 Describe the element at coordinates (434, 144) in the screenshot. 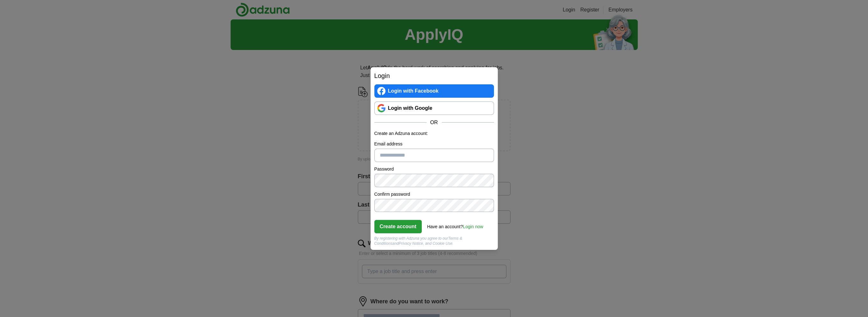

I see `label: Email address` at that location.